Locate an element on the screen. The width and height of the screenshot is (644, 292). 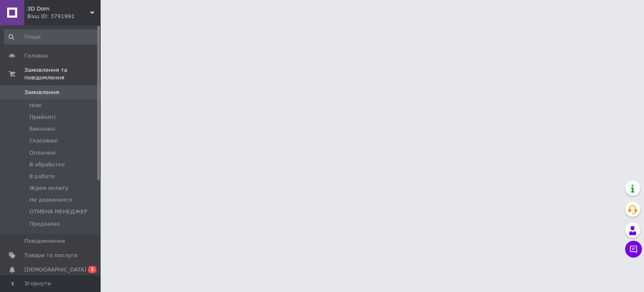
button: Чат з покупцем is located at coordinates (633, 249).